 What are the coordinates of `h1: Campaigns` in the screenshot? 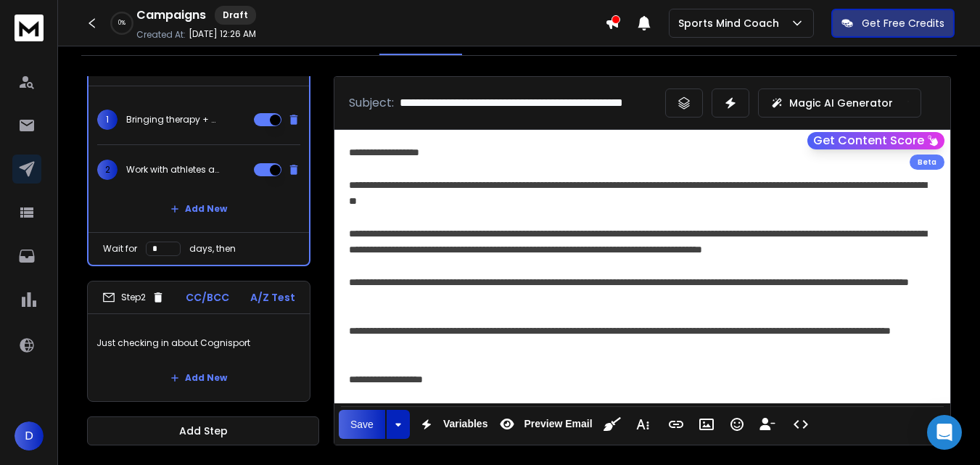 It's located at (171, 15).